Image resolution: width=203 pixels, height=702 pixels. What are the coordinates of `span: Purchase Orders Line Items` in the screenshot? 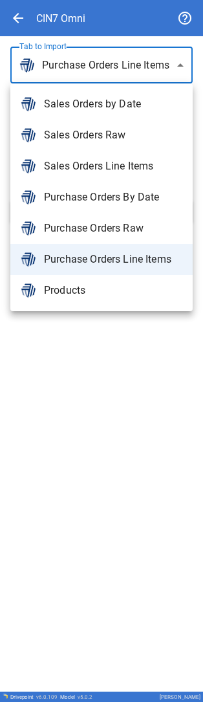 It's located at (113, 259).